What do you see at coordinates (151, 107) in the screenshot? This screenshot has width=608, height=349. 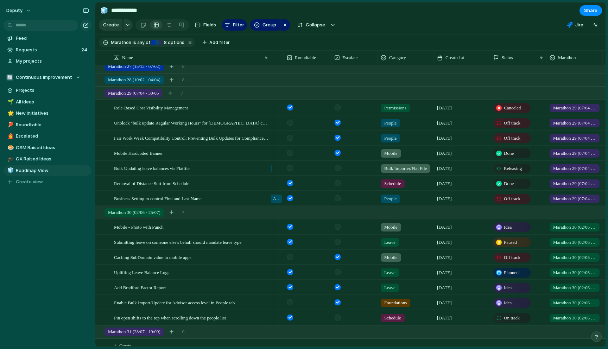 I see `span: Role-Based Cost Visibility Management` at bounding box center [151, 107].